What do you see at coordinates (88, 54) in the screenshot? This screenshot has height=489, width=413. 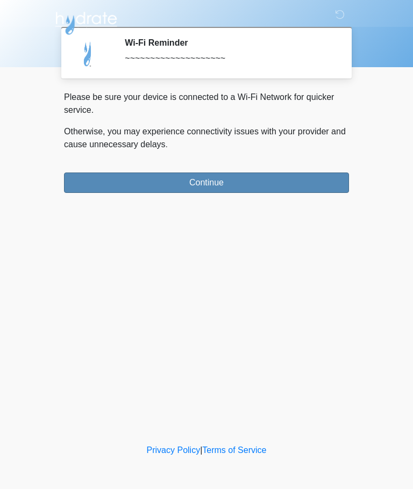 I see `img: Agent Avatar` at bounding box center [88, 54].